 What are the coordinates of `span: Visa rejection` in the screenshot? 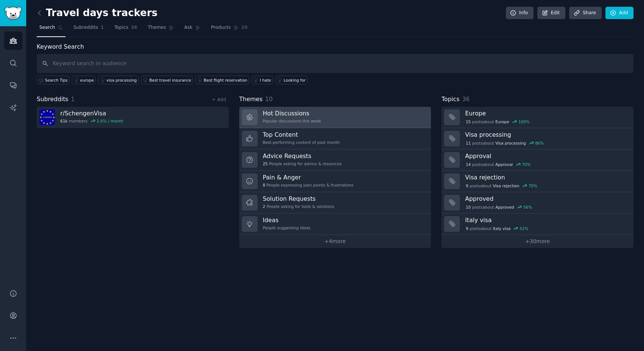 It's located at (506, 186).